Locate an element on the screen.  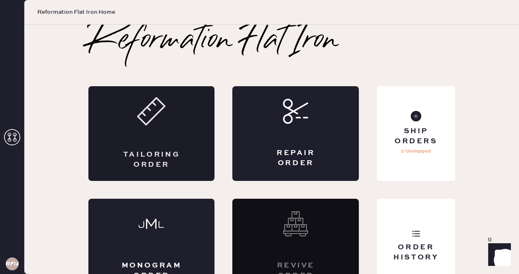
p: 2 Unshipped is located at coordinates (416, 152).